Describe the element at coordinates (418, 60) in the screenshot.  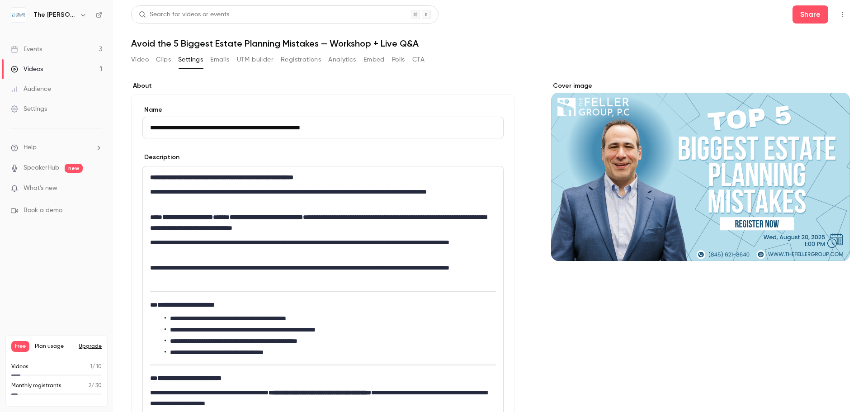
I see `button: CTA` at that location.